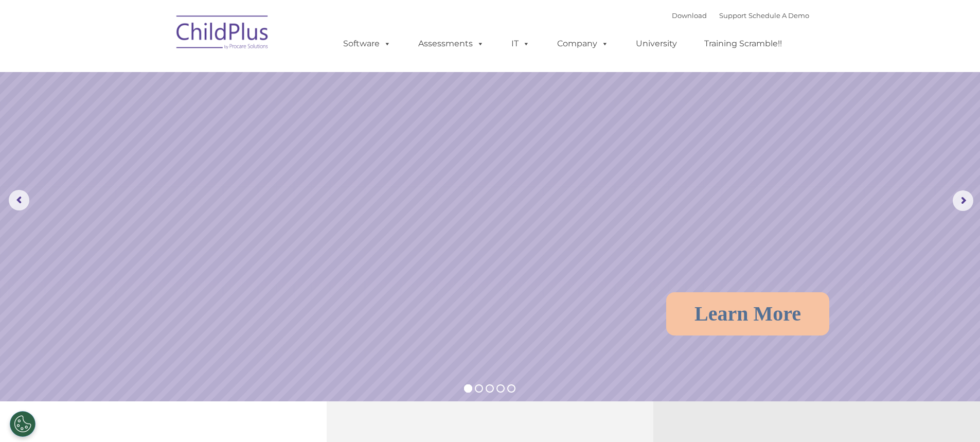 This screenshot has height=442, width=980. Describe the element at coordinates (22, 424) in the screenshot. I see `button: Cookies Settings` at that location.